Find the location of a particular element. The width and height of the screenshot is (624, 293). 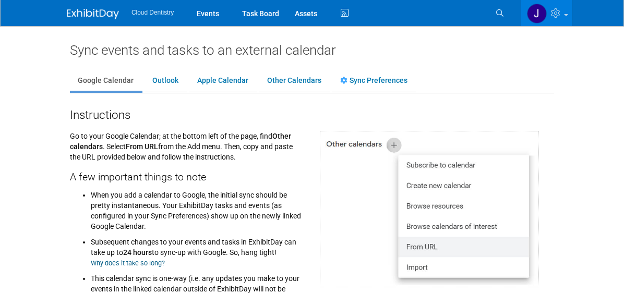

a: Google Calendar is located at coordinates (105, 81).